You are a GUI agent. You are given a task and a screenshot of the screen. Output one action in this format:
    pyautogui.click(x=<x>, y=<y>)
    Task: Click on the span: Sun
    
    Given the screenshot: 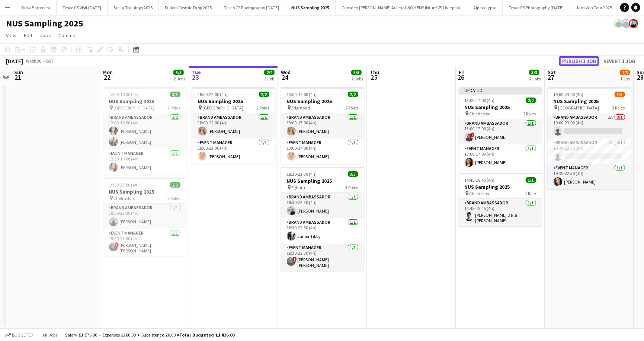 What is the action you would take?
    pyautogui.click(x=19, y=72)
    